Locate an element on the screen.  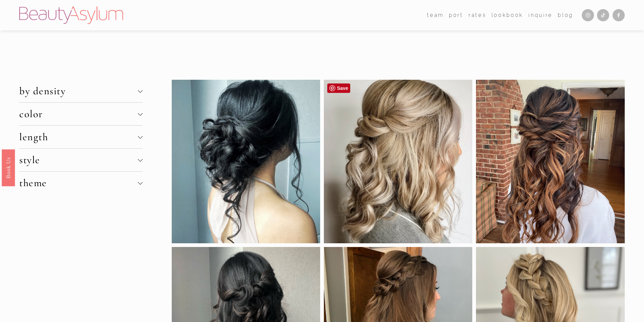
a: Book Us is located at coordinates (8, 167).